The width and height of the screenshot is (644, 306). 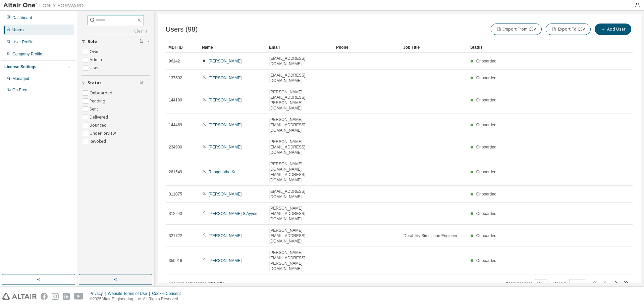 I want to click on label: Owner, so click(x=97, y=52).